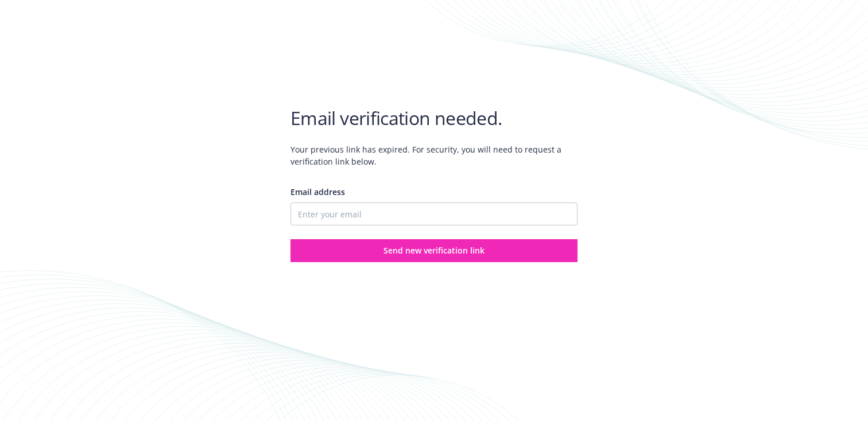 Image resolution: width=868 pixels, height=421 pixels. Describe the element at coordinates (434, 118) in the screenshot. I see `h1: Email verification needed.` at that location.